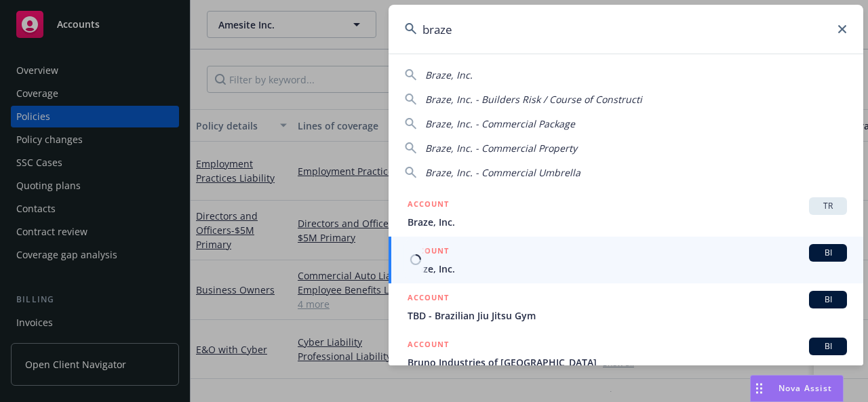 The height and width of the screenshot is (402, 868). Describe the element at coordinates (828, 206) in the screenshot. I see `span: TR` at that location.